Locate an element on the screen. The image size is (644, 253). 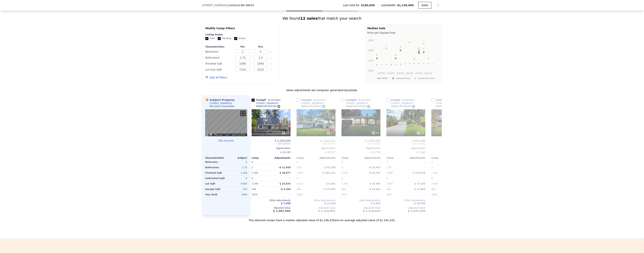
span: $ 38,877 is located at coordinates (285, 173).